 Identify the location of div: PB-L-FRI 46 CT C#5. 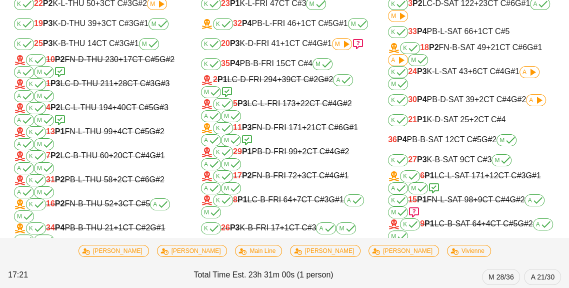
(285, 24).